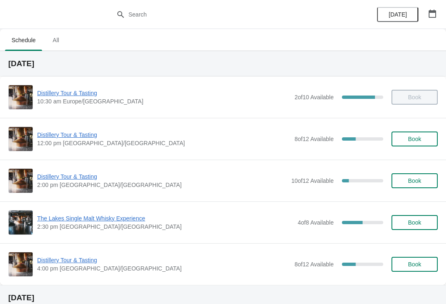 The image size is (446, 304). I want to click on span: The Lakes Single Malt Whisky Experience, so click(165, 218).